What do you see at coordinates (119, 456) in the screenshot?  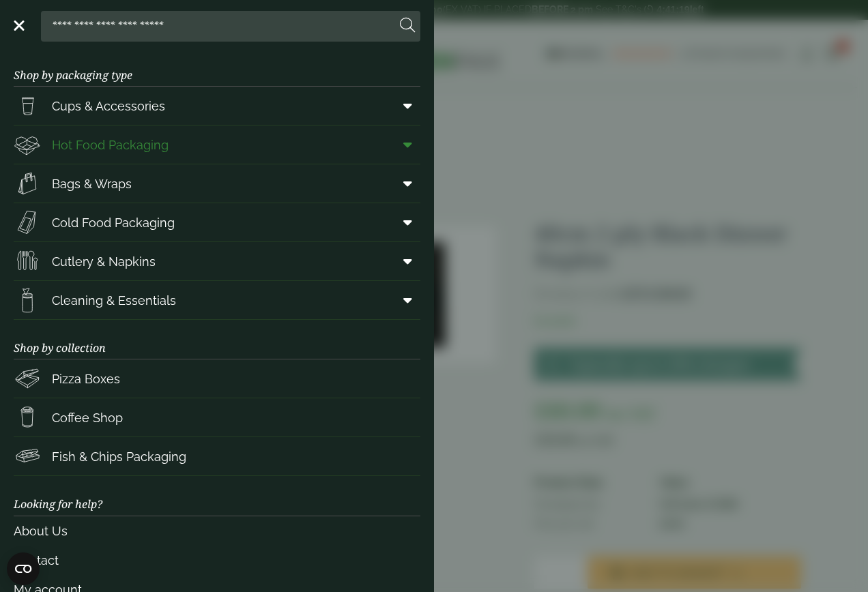 I see `span: Fish & Chips Packaging` at bounding box center [119, 456].